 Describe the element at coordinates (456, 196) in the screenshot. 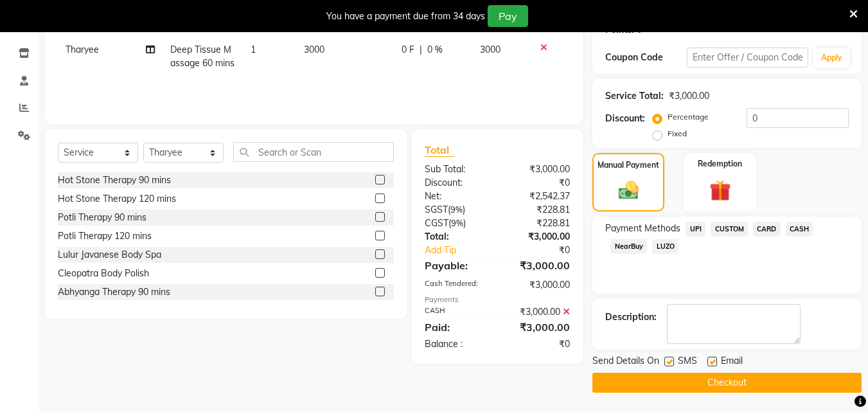

I see `div: Net:` at that location.